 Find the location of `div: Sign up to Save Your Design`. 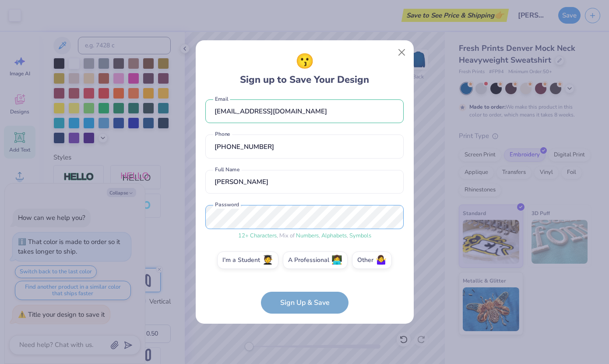

div: Sign up to Save Your Design is located at coordinates (304, 69).